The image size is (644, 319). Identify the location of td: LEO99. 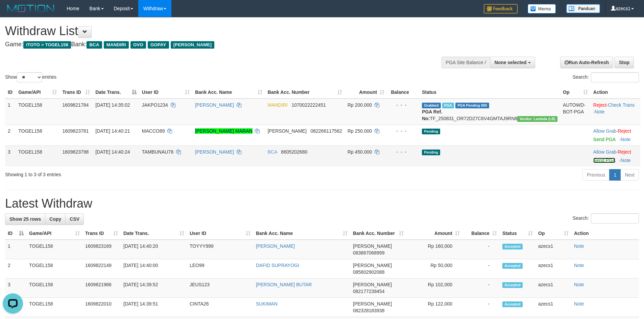
(220, 269).